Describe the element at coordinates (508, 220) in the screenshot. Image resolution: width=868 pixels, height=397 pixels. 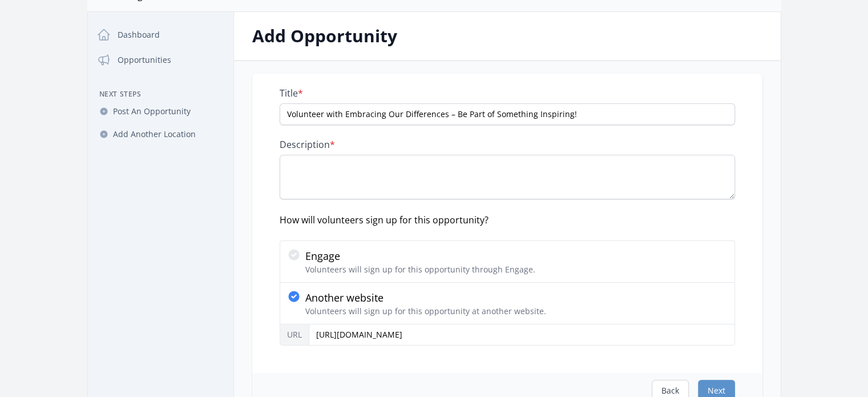
I see `div: How will volunteers sign up for this opportunity?` at that location.